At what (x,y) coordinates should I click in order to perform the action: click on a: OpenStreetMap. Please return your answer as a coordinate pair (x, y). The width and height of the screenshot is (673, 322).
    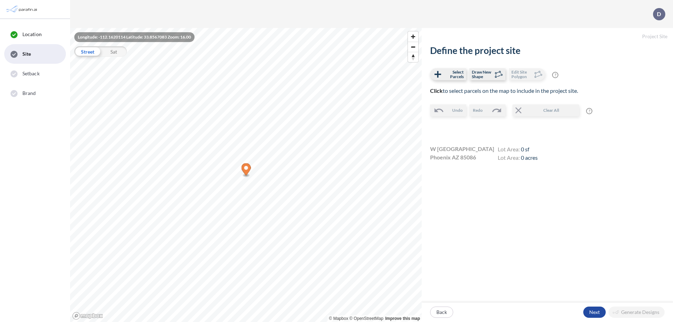
    Looking at the image, I should click on (366, 319).